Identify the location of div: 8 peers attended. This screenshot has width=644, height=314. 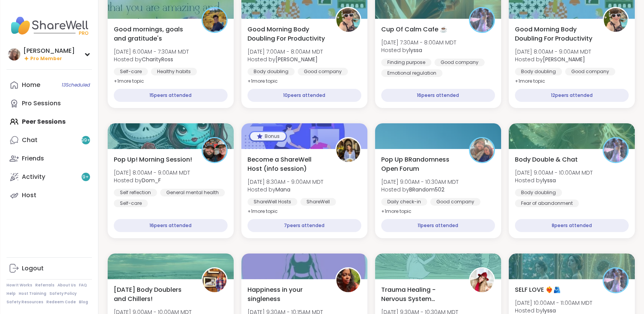
(572, 226).